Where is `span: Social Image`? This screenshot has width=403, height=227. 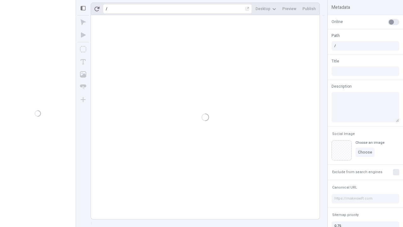 span: Social Image is located at coordinates (344, 134).